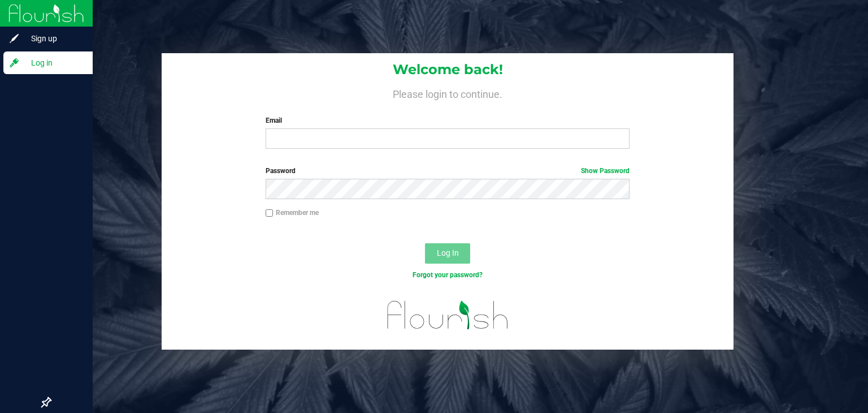 This screenshot has height=413, width=868. I want to click on button: Log In, so click(448, 254).